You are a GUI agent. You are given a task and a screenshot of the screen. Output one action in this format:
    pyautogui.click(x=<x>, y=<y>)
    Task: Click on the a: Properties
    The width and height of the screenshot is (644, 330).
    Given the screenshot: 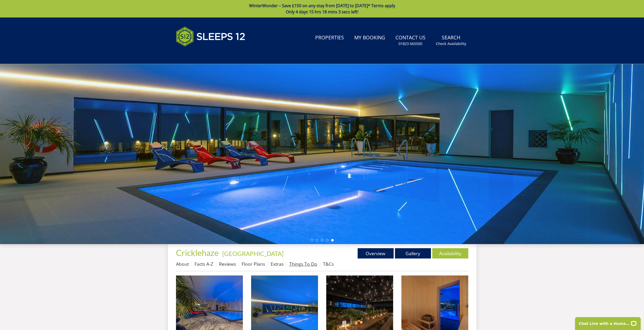 What is the action you would take?
    pyautogui.click(x=329, y=38)
    